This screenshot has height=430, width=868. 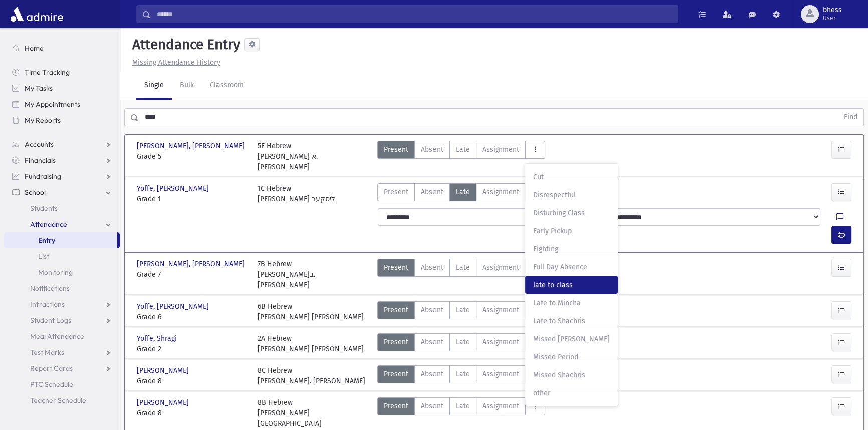 What do you see at coordinates (851, 117) in the screenshot?
I see `button: Find` at bounding box center [851, 117].